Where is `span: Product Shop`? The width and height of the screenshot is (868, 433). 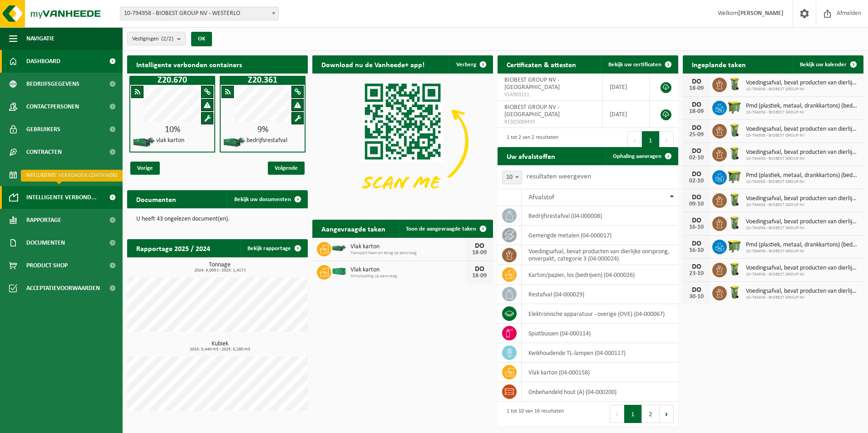
span: Product Shop is located at coordinates (47, 265).